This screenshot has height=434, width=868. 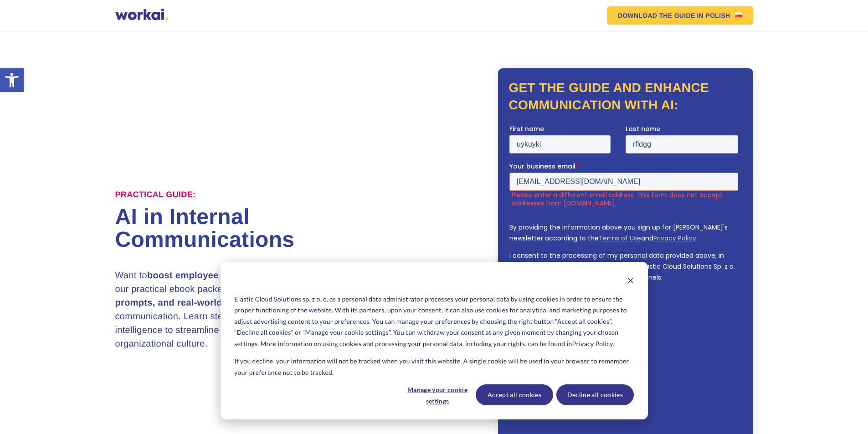 What do you see at coordinates (514, 395) in the screenshot?
I see `button: Accept all cookies` at bounding box center [514, 395].